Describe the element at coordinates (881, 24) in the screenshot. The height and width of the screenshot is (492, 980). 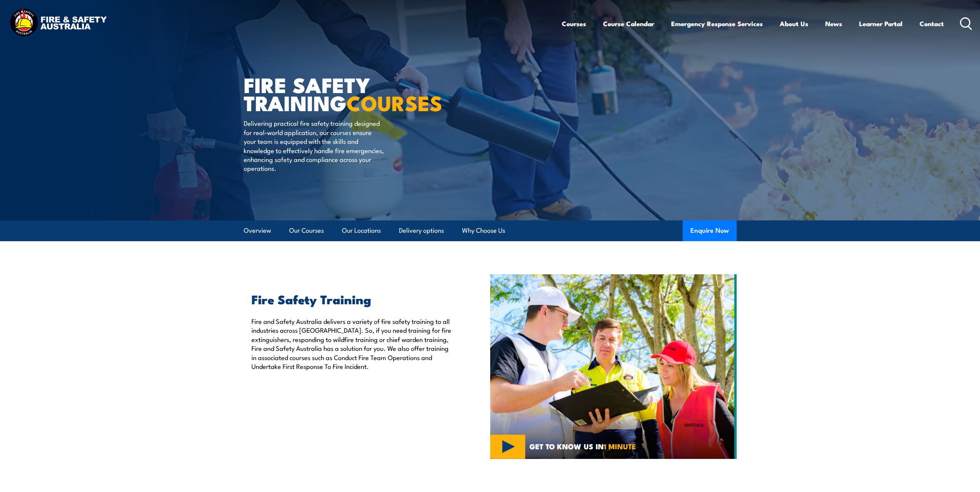
I see `a: Learner Portal` at that location.